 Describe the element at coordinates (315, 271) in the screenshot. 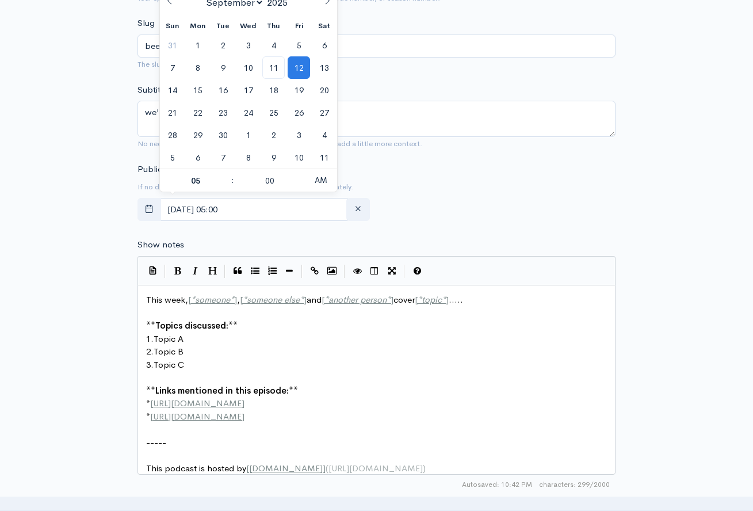

I see `button: Create Link` at that location.